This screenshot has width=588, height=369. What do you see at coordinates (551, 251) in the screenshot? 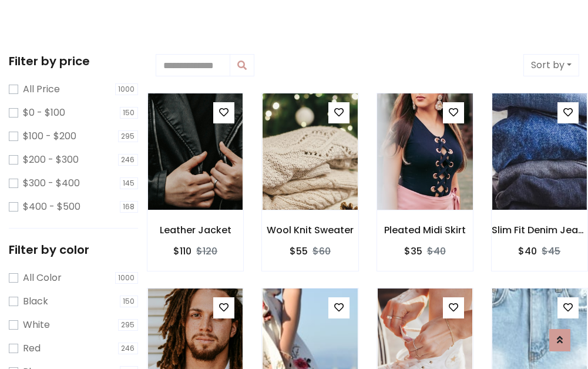
I see `del: $45` at bounding box center [551, 251].